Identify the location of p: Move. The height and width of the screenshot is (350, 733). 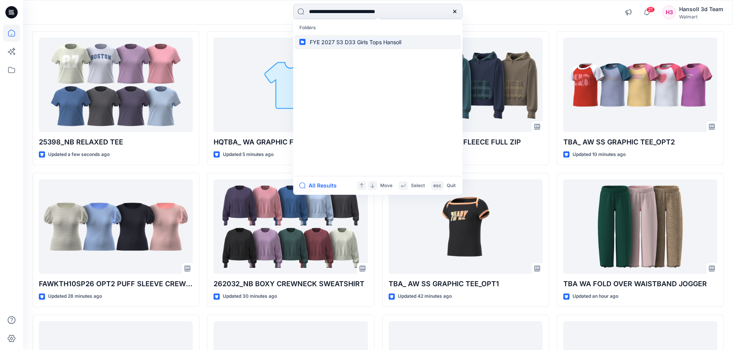
(386, 186).